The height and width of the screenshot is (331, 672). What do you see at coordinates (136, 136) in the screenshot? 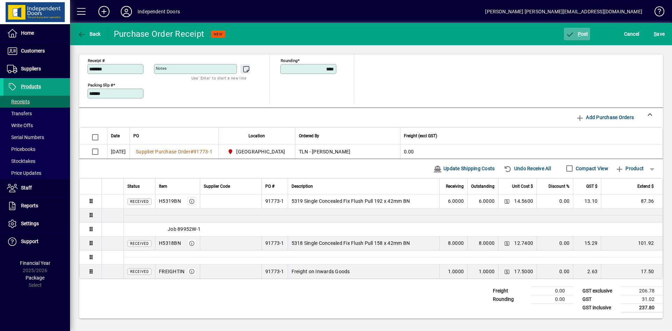
I see `span: PO` at bounding box center [136, 136].